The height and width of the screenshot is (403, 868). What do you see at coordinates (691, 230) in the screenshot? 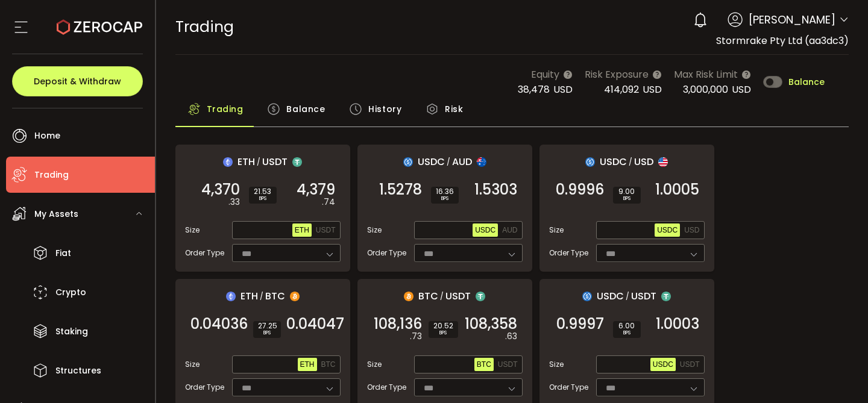
I see `button: USD` at bounding box center [691, 230].